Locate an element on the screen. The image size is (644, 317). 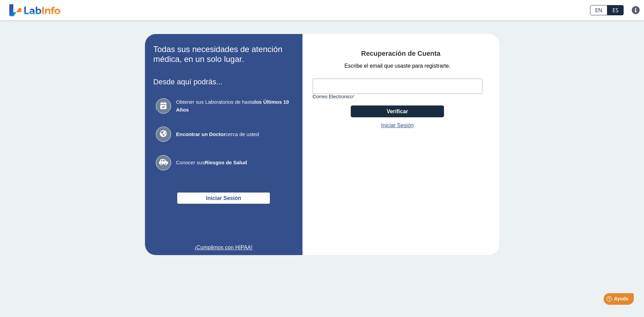
h3: Desde aquí podrás... is located at coordinates (224, 81).